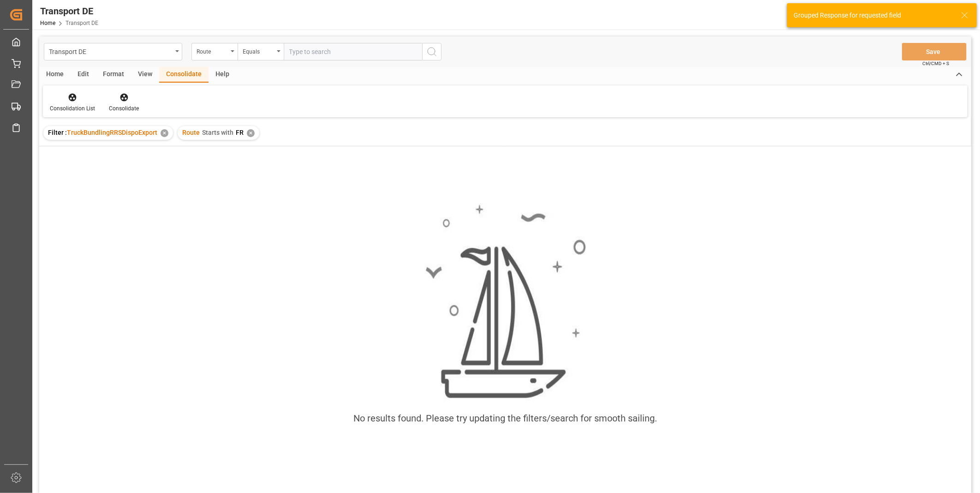  What do you see at coordinates (191, 133) in the screenshot?
I see `span: Route` at bounding box center [191, 133].